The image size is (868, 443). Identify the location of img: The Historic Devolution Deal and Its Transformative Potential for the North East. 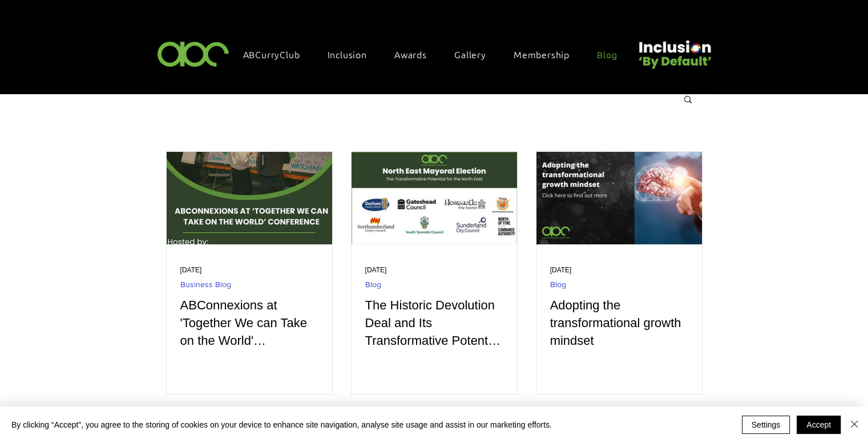
(434, 198).